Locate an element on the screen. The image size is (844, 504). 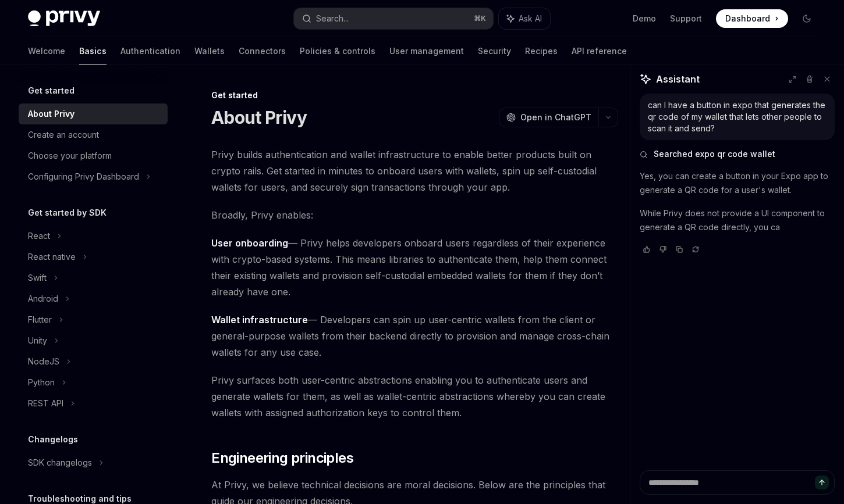
p: Yes, you can create a button in your Expo app to generate a QR code for a user's wallet. is located at coordinates (737, 183).